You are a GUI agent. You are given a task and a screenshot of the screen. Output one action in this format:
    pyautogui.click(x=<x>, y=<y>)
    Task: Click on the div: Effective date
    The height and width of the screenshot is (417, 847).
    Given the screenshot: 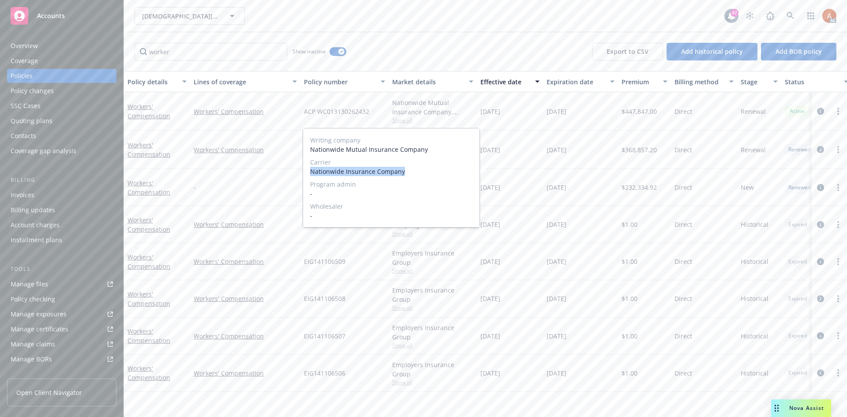 What is the action you would take?
    pyautogui.click(x=505, y=82)
    